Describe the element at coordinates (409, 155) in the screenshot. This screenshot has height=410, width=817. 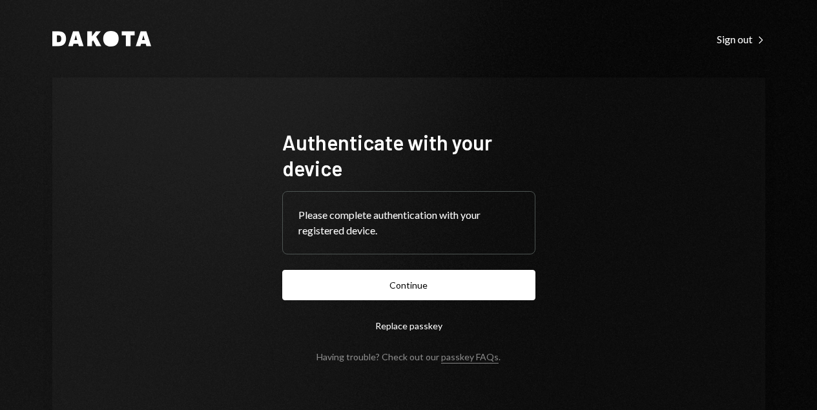
I see `h1: Authenticate with your device` at that location.